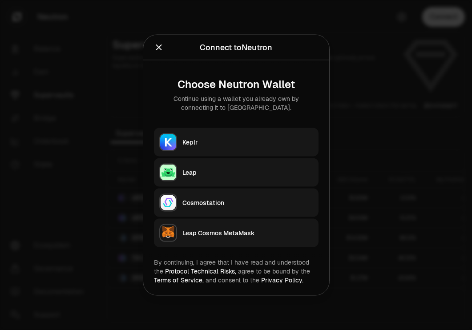  Describe the element at coordinates (236, 172) in the screenshot. I see `button: LeapLeap` at that location.